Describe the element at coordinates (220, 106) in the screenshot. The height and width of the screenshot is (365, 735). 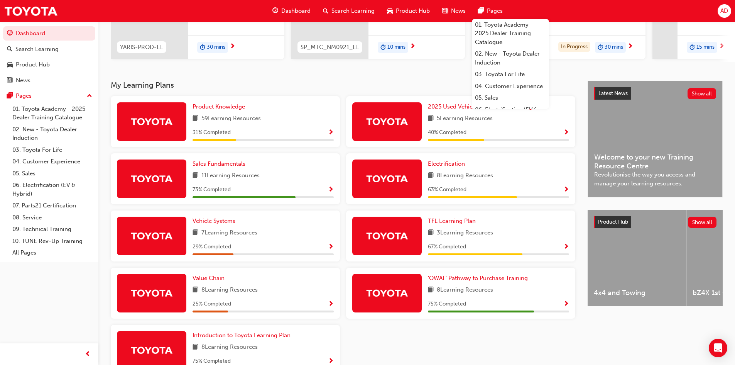
I see `a: Product Knowledge` at that location.